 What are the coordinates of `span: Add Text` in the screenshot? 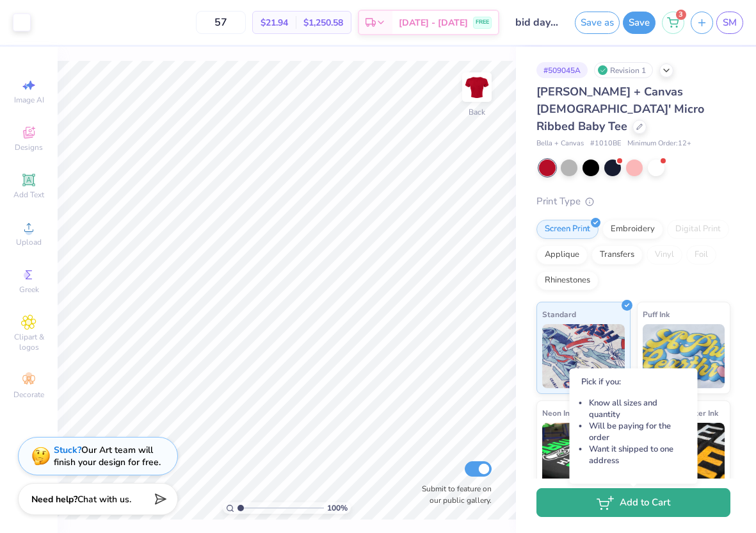 It's located at (29, 195).